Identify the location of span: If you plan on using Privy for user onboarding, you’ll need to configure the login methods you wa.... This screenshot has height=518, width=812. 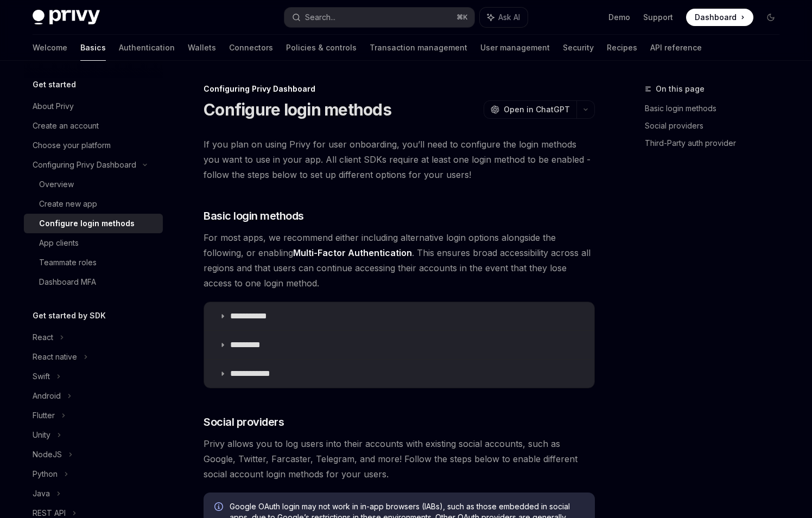
(399, 160).